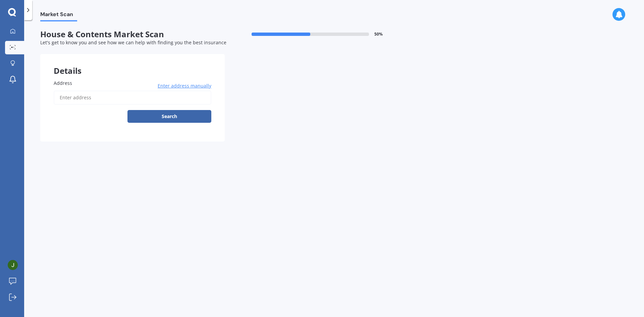  I want to click on button: Search, so click(170, 116).